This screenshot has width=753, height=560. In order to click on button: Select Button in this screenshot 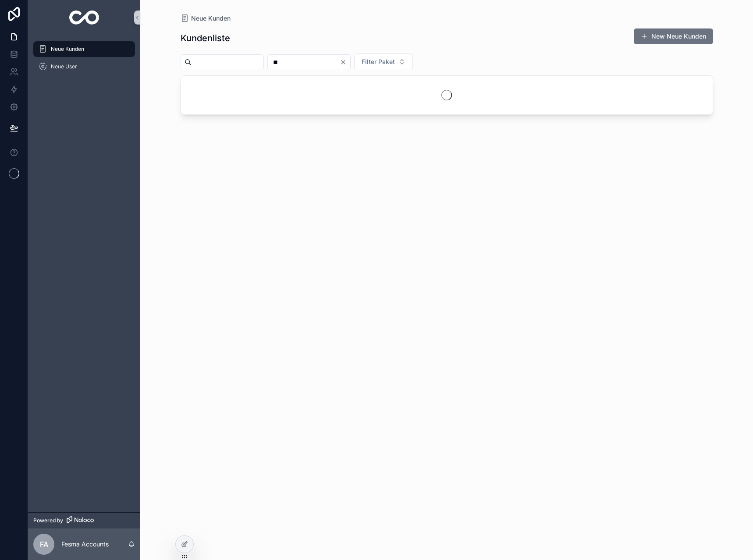, I will do `click(383, 62)`.